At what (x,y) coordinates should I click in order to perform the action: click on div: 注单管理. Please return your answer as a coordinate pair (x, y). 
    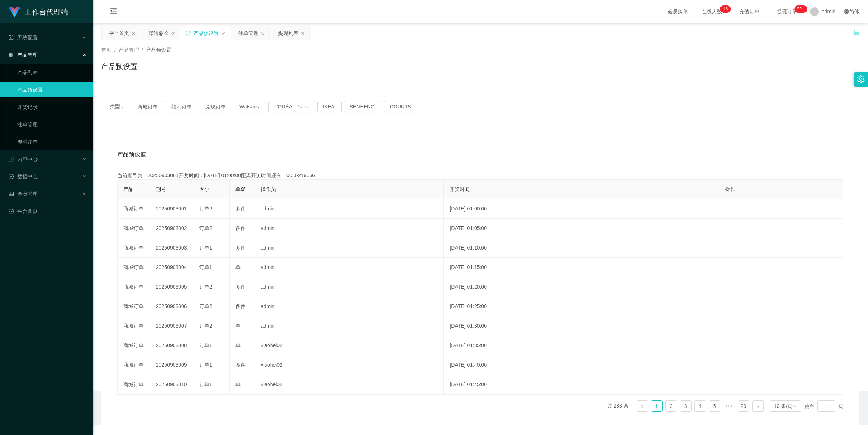
    Looking at the image, I should click on (248, 34).